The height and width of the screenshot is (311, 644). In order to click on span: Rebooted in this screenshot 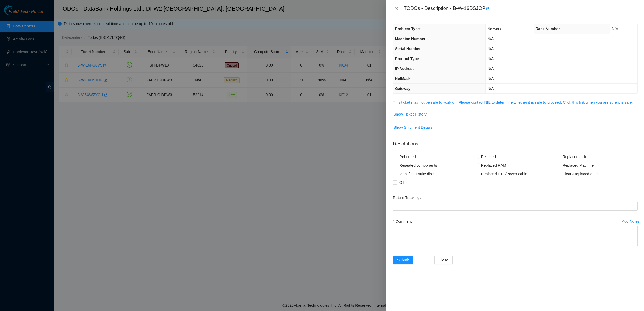, I will do `click(407, 157)`.